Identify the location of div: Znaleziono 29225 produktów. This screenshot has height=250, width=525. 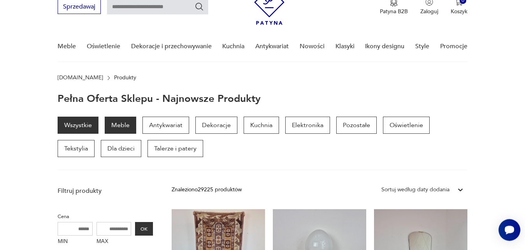
(207, 190).